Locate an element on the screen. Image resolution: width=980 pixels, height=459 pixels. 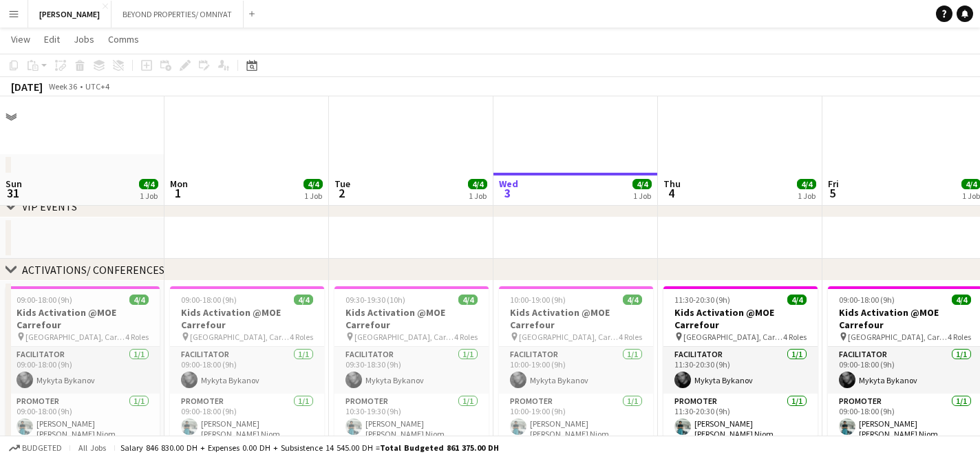
span: 09:30-19:30 (10h) is located at coordinates (375, 299).